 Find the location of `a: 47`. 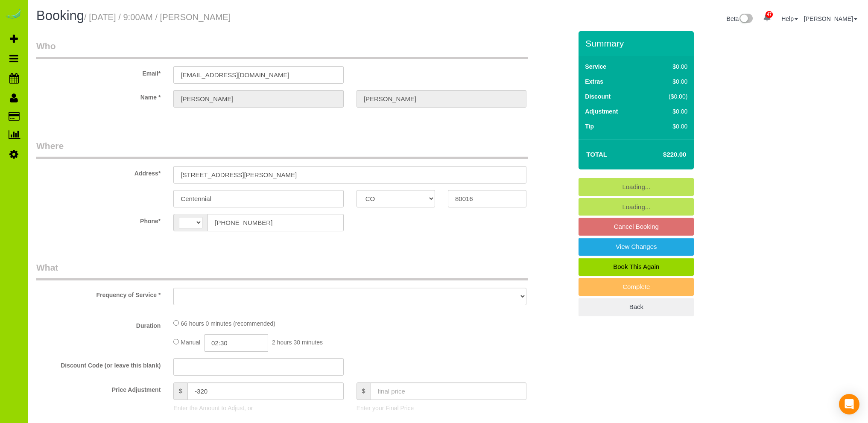

a: 47 is located at coordinates (767, 18).